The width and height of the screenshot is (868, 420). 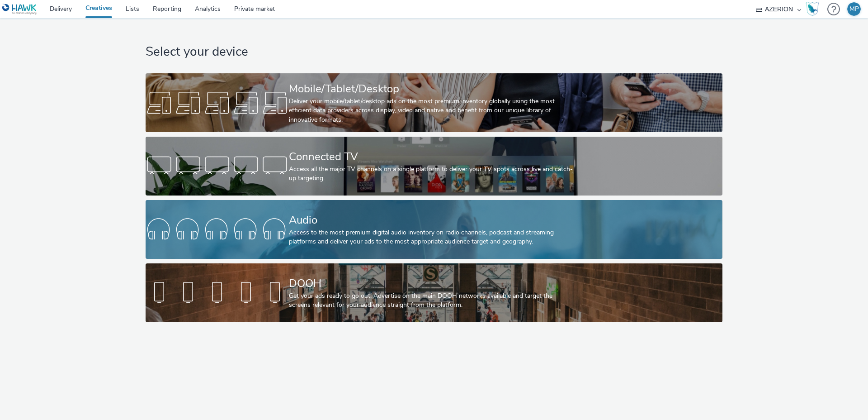 What do you see at coordinates (813, 9) in the screenshot?
I see `img: Hawk Academy` at bounding box center [813, 9].